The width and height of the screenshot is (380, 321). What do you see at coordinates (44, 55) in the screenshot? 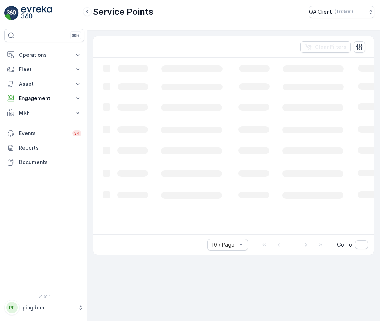
I see `button: Operations` at bounding box center [44, 55].